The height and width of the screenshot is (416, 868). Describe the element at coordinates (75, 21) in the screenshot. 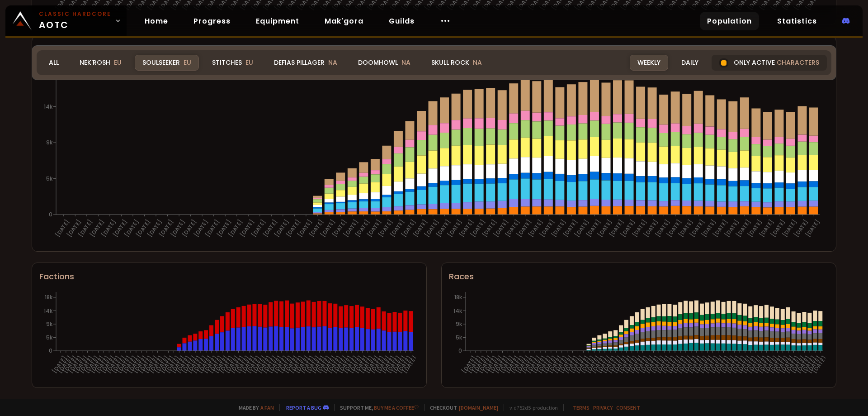

I see `span: AOTC` at that location.